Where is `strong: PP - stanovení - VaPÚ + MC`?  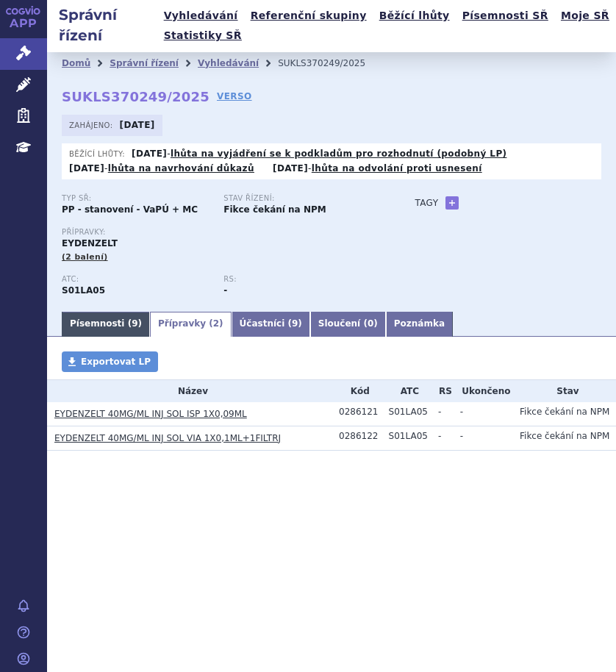
strong: PP - stanovení - VaPÚ + MC is located at coordinates (129, 209).